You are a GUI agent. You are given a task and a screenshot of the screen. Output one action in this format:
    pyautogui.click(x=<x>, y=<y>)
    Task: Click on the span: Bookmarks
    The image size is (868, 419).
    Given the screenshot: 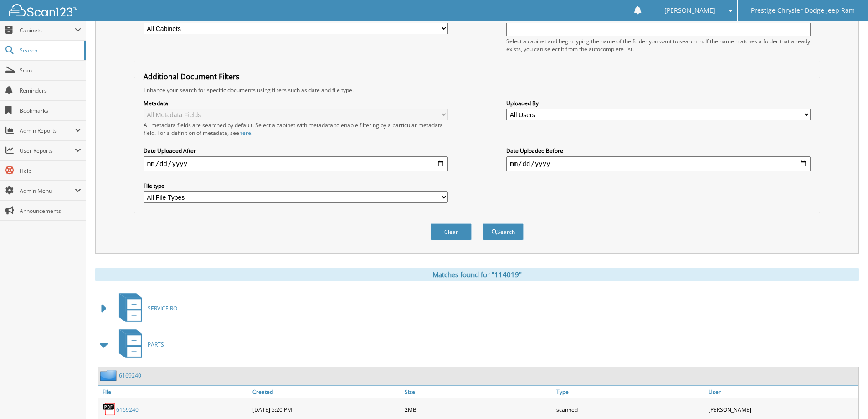 What is the action you would take?
    pyautogui.click(x=50, y=110)
    